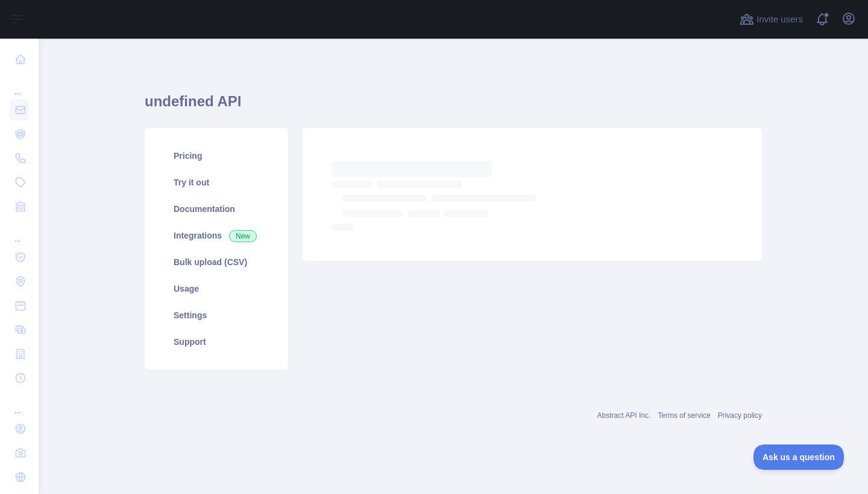 This screenshot has height=494, width=868. I want to click on span: New, so click(243, 236).